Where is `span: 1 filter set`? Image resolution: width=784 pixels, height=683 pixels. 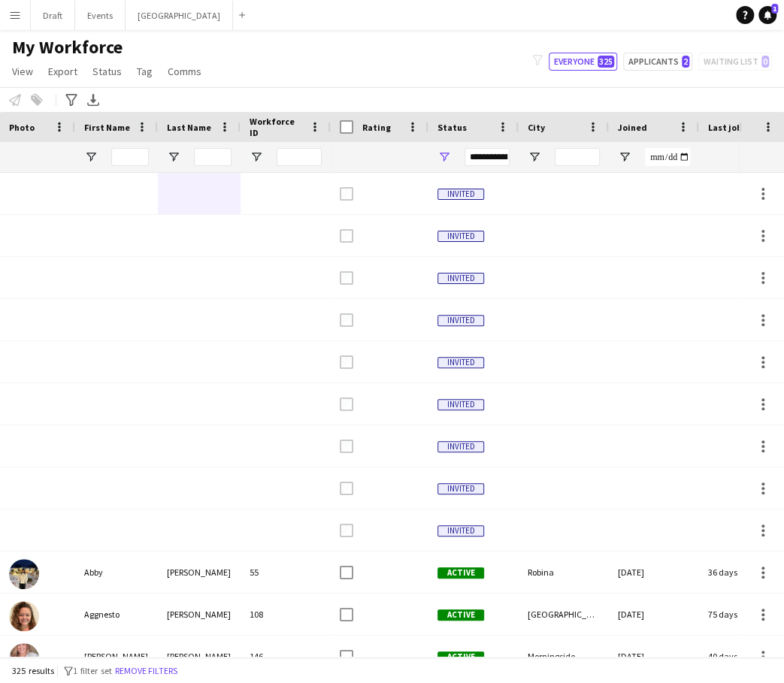 span: 1 filter set is located at coordinates (93, 670).